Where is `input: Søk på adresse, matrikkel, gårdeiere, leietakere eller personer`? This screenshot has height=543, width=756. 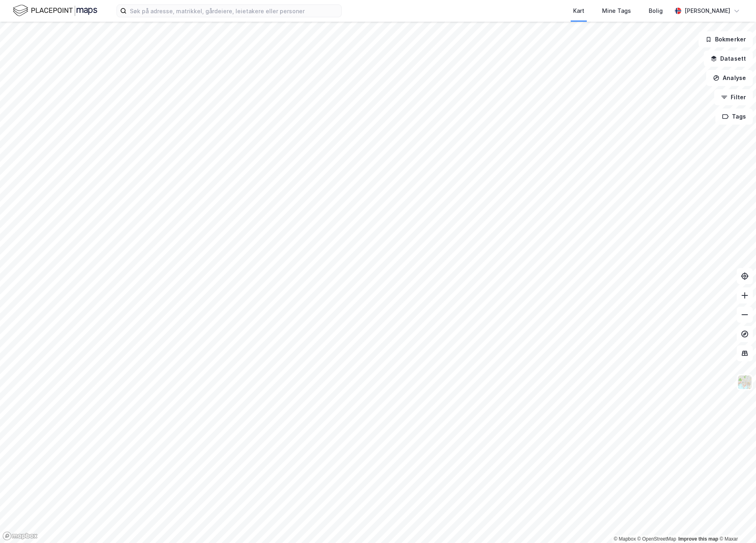
input: Søk på adresse, matrikkel, gårdeiere, leietakere eller personer is located at coordinates (234, 11).